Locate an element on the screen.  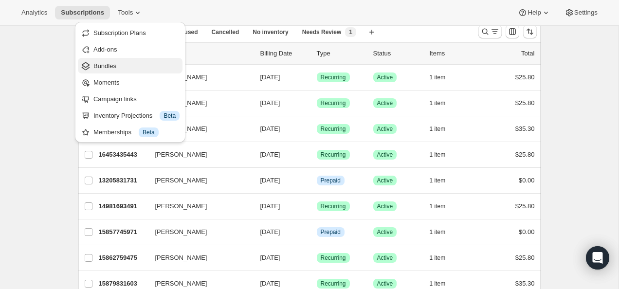
span: Campaign links is located at coordinates (115, 99).